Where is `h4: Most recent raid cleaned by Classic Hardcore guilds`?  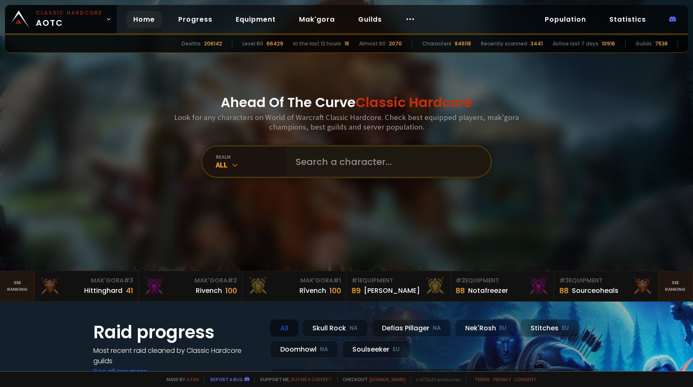 h4: Most recent raid cleaned by Classic Hardcore guilds is located at coordinates (177, 356).